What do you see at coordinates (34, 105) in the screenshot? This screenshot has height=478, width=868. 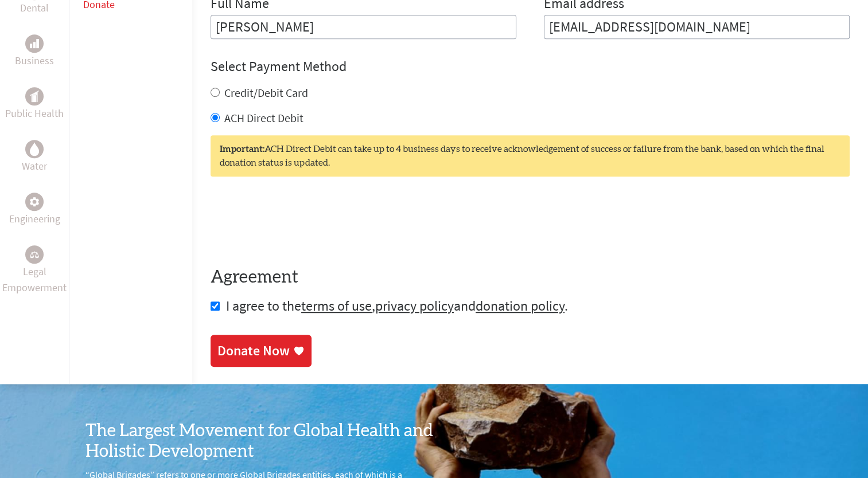 I see `a: Public HealthPublic Health` at bounding box center [34, 105].